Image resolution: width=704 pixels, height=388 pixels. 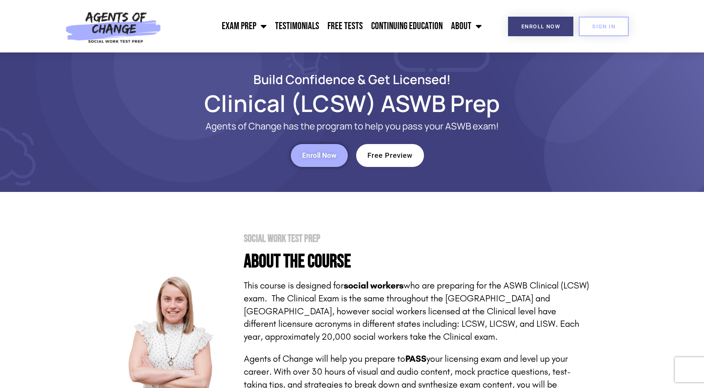 What do you see at coordinates (326, 26) in the screenshot?
I see `nav: Menu` at bounding box center [326, 26].